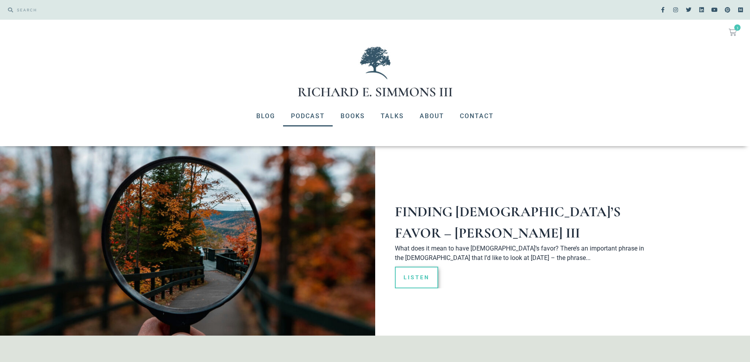  What do you see at coordinates (266, 116) in the screenshot?
I see `a: Blog` at bounding box center [266, 116].